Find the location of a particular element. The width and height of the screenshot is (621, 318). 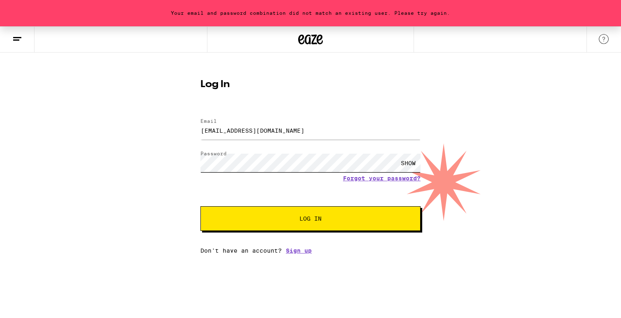

h1: Log In is located at coordinates (311, 85).